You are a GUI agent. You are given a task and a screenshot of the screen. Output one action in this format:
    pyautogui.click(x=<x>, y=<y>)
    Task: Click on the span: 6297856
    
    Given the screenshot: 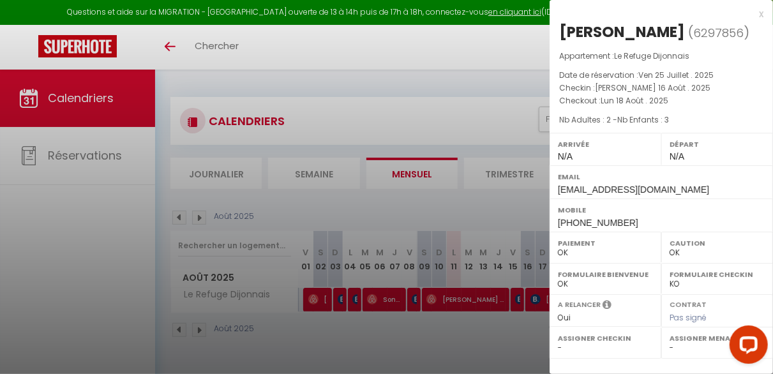 What is the action you would take?
    pyautogui.click(x=718, y=33)
    